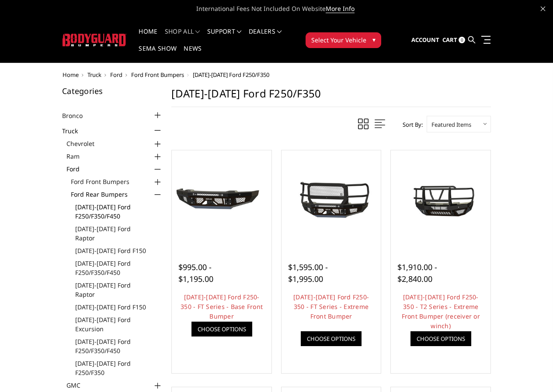  I want to click on img: BODYGUARD BUMPERS, so click(95, 40).